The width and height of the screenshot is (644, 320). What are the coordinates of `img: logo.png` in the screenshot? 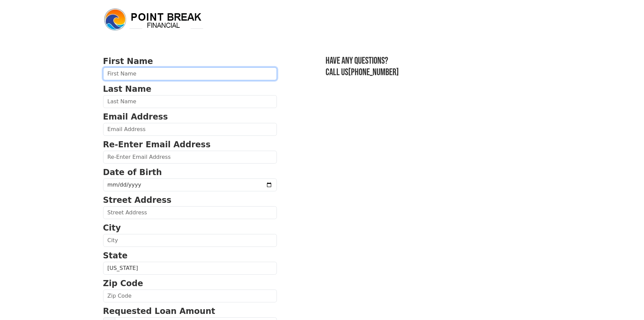 It's located at (153, 20).